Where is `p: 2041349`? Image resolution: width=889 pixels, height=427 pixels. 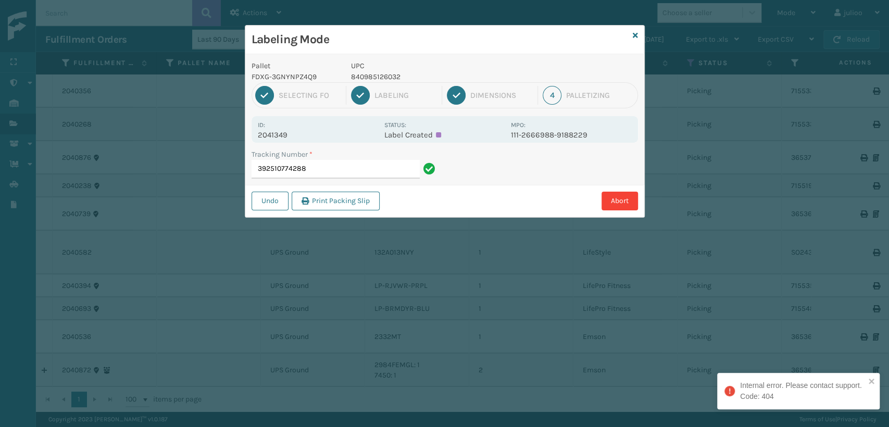 p: 2041349 is located at coordinates (318, 135).